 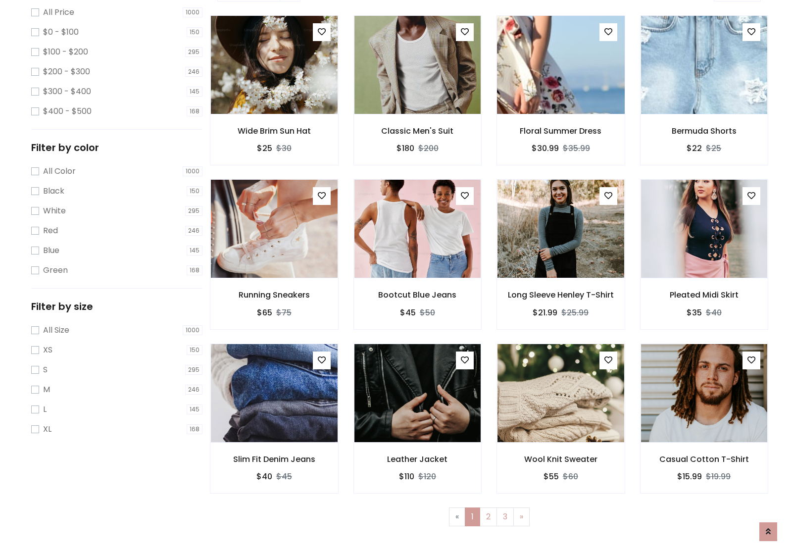 What do you see at coordinates (545, 312) in the screenshot?
I see `h6: $21.99` at bounding box center [545, 312].